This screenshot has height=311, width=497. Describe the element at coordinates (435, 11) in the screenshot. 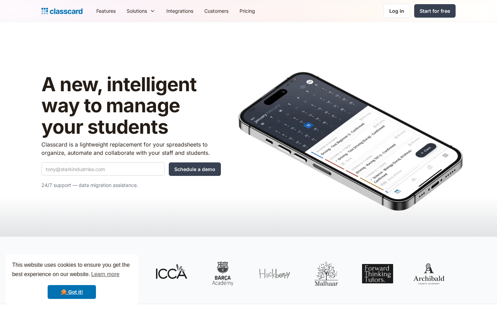

I see `a: Start for free` at that location.